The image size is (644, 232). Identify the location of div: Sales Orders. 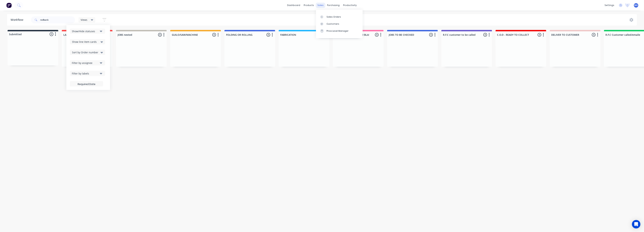
(334, 17).